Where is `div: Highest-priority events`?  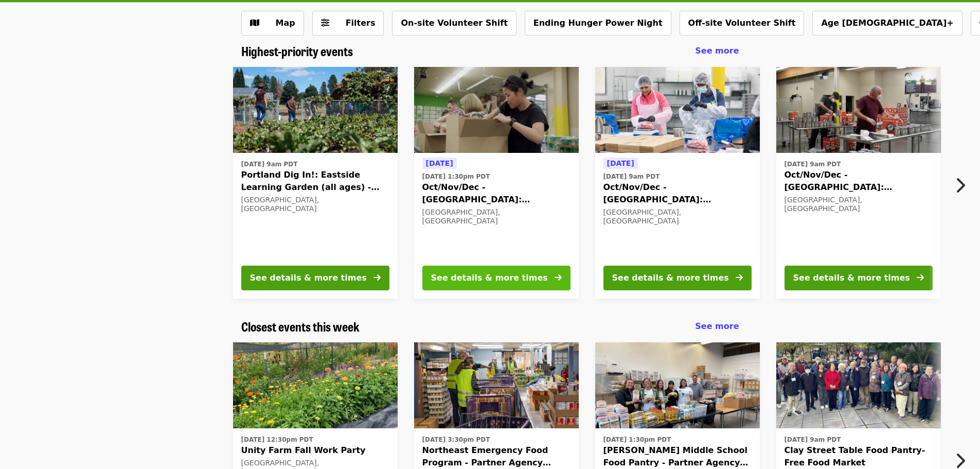
div: Highest-priority events is located at coordinates (490, 51).